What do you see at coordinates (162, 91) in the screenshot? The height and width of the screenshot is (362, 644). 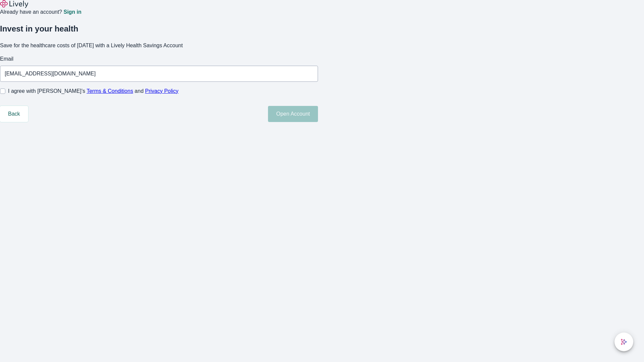 I see `a: Privacy Policy` at bounding box center [162, 91].